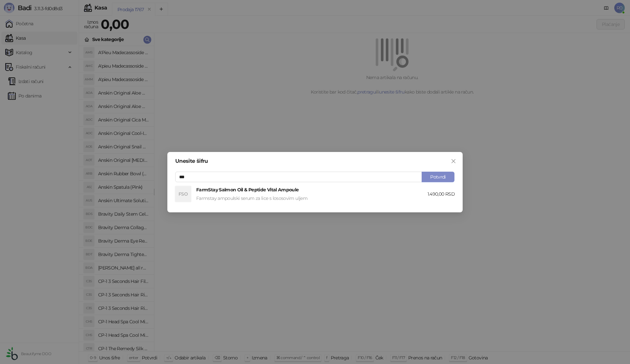 Image resolution: width=630 pixels, height=364 pixels. I want to click on div: 1.490,00 RSD, so click(441, 194).